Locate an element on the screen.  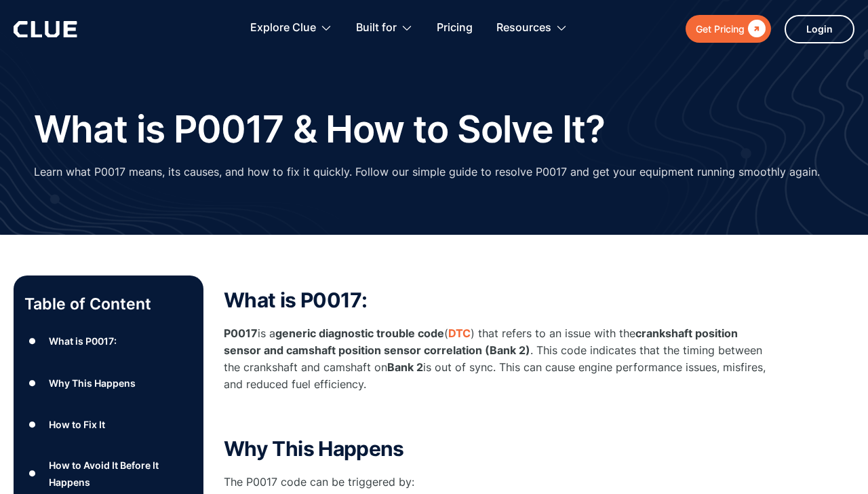
div: Get Pricing is located at coordinates (721, 28).